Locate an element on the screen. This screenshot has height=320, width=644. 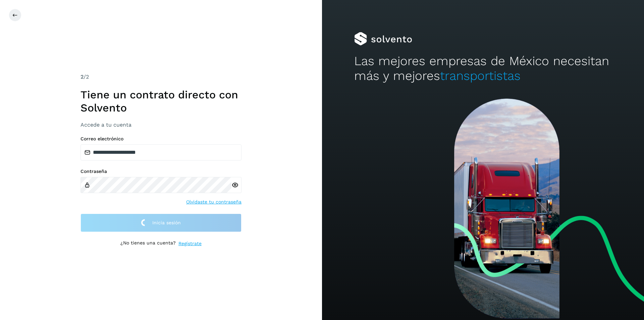
a: Regístrate is located at coordinates (190, 243).